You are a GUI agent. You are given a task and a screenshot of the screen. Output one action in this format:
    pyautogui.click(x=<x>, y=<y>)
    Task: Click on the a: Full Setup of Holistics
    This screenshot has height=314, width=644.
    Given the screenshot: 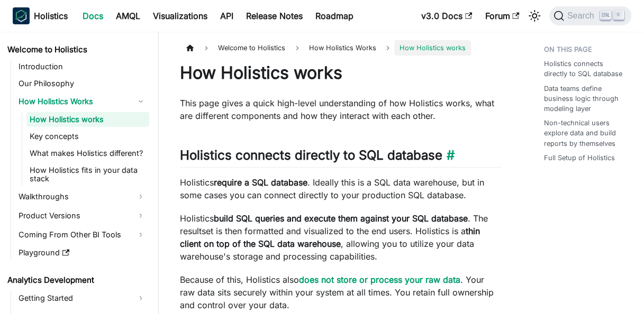 What is the action you would take?
    pyautogui.click(x=580, y=157)
    